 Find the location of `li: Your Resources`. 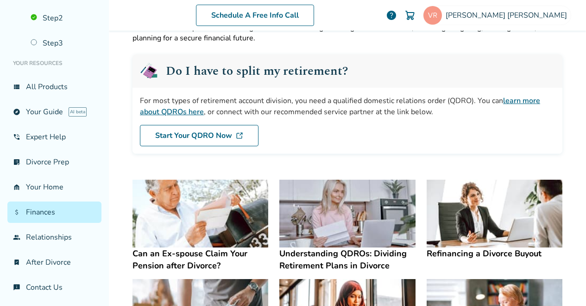

li: Your Resources is located at coordinates (54, 63).